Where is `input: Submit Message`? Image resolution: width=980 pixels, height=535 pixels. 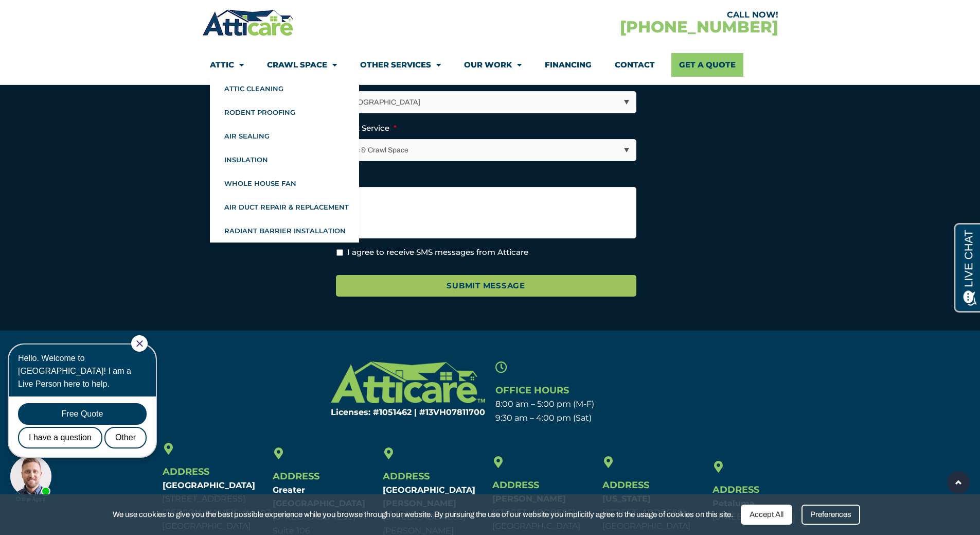
input: Submit Message is located at coordinates (486, 286).